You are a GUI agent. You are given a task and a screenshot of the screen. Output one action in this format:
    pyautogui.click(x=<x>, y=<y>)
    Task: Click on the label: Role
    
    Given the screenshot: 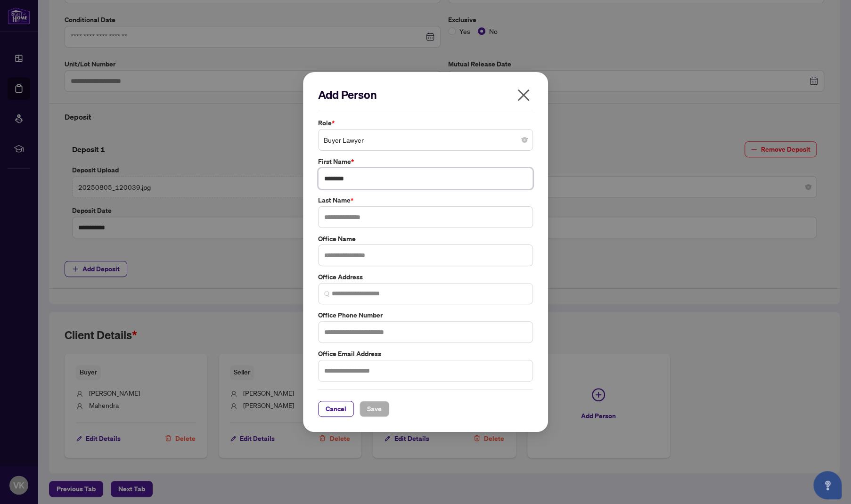 What is the action you would take?
    pyautogui.click(x=426, y=123)
    